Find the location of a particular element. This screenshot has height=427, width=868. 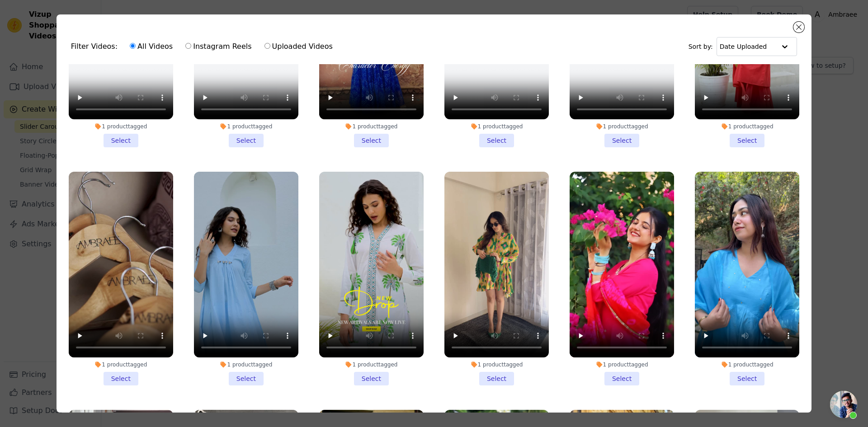

a: Open chat is located at coordinates (843, 405).